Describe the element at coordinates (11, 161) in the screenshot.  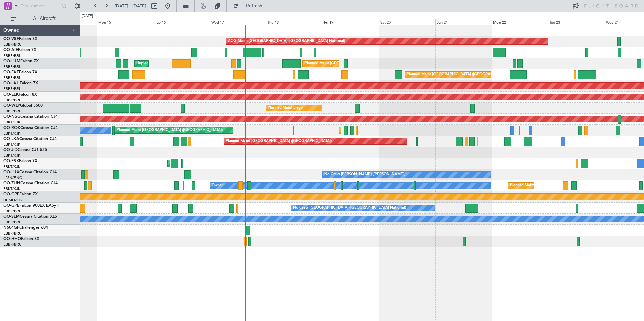
I see `span: OO-FSX` at that location.